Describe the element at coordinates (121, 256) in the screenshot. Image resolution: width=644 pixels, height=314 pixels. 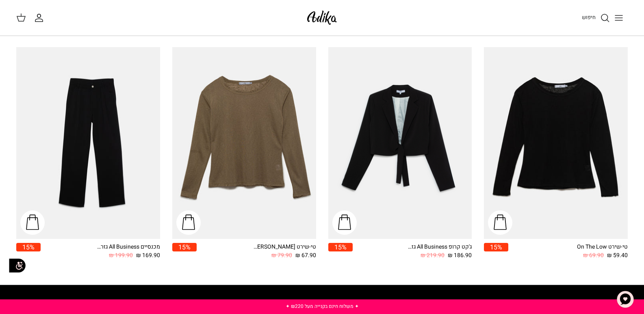
I see `span: 199.90 ₪` at that location.